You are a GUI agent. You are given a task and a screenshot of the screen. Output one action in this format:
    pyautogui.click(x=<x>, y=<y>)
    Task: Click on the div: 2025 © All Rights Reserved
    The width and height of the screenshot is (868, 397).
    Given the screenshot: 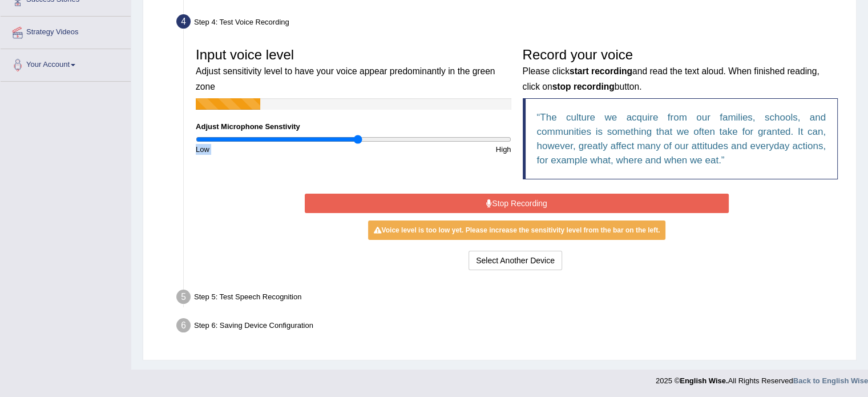 What is the action you would take?
    pyautogui.click(x=762, y=377)
    